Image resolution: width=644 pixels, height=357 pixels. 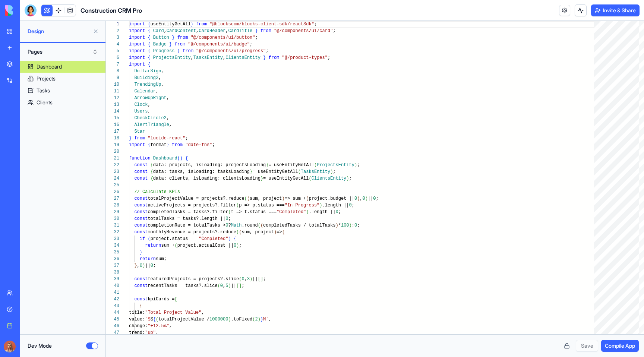 I want to click on div: 39, so click(x=113, y=279).